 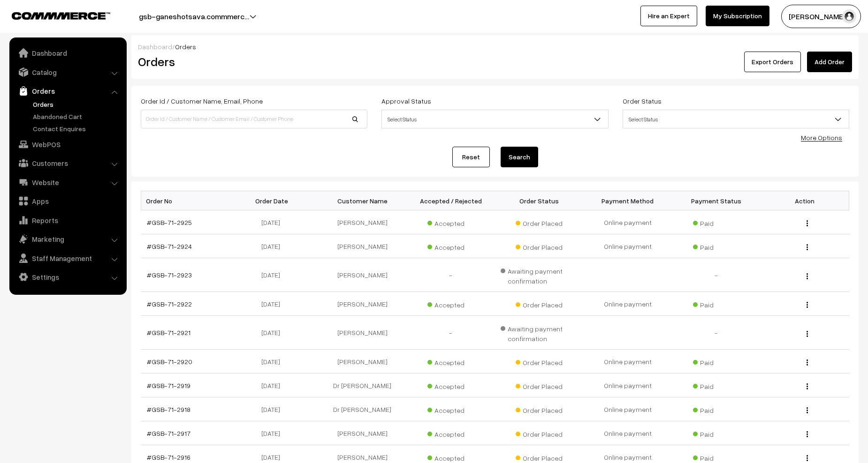 What do you see at coordinates (450, 200) in the screenshot?
I see `th: Accepted / Rejected` at bounding box center [450, 200].